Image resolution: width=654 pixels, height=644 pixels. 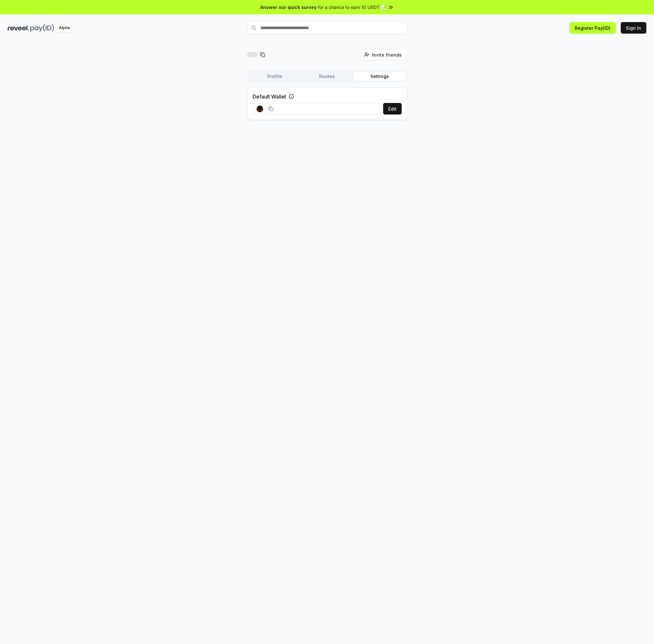 I want to click on button: Register Pay(ID), so click(x=593, y=28).